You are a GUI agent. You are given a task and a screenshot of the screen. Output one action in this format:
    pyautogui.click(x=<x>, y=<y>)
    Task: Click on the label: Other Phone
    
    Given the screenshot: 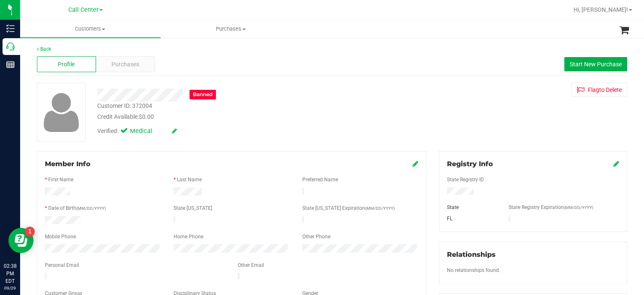 What is the action you would take?
    pyautogui.click(x=316, y=237)
    